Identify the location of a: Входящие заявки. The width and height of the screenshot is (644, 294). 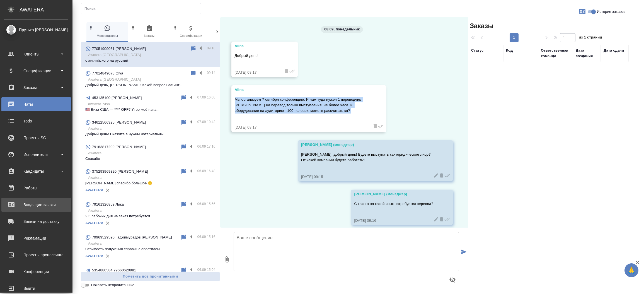
(36, 205).